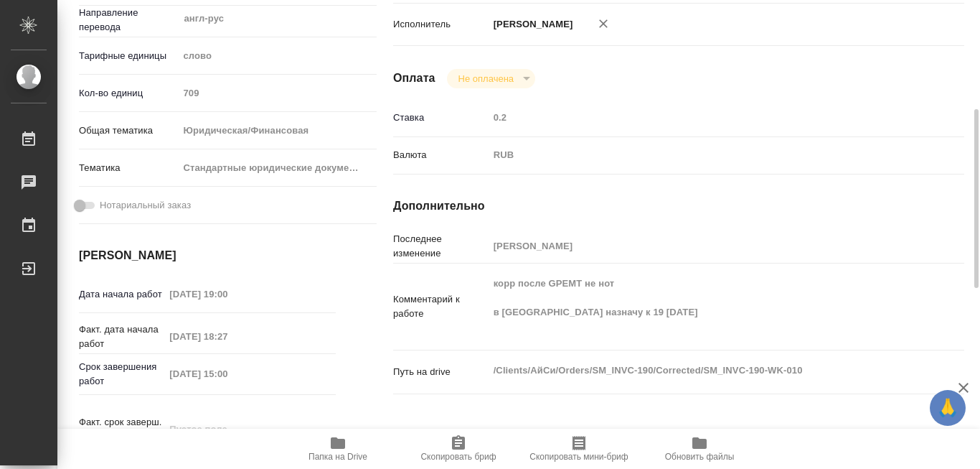  Describe the element at coordinates (700, 448) in the screenshot. I see `button: Обновить файлы` at that location.